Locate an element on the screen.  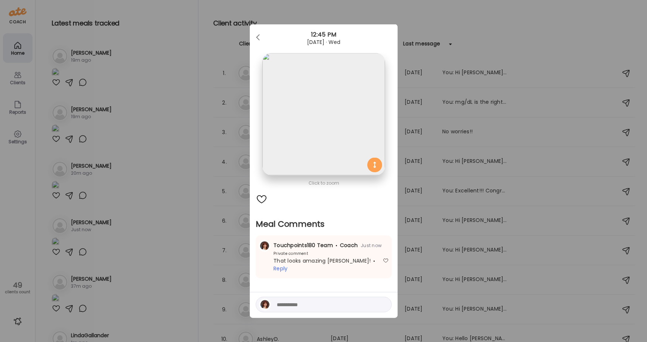
h2: Meal Comments is located at coordinates (324, 224).